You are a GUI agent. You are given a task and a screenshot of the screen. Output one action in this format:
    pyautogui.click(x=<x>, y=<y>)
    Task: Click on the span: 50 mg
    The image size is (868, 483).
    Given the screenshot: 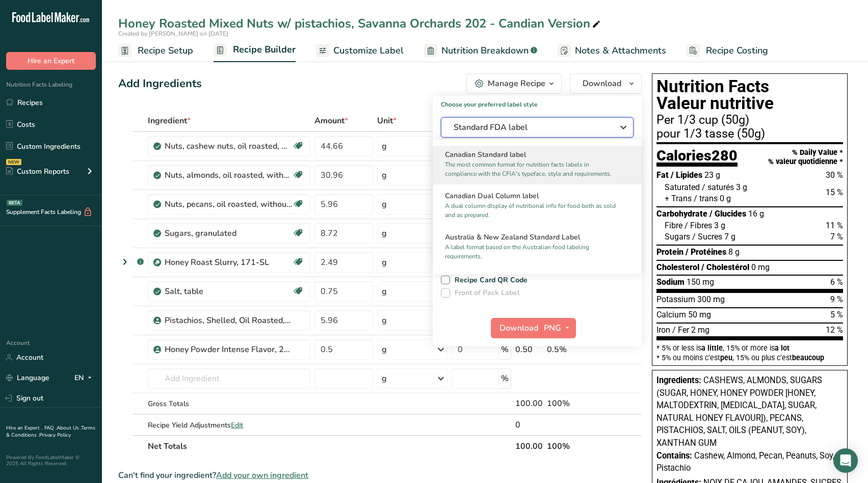 What is the action you would take?
    pyautogui.click(x=699, y=314)
    